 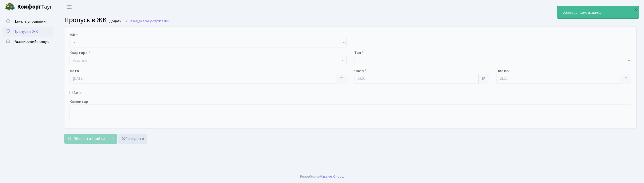 What do you see at coordinates (359, 52) in the screenshot?
I see `label: Тип` at bounding box center [359, 52].